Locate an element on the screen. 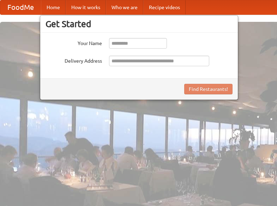 This screenshot has width=277, height=206. h3: Get Started is located at coordinates (139, 24).